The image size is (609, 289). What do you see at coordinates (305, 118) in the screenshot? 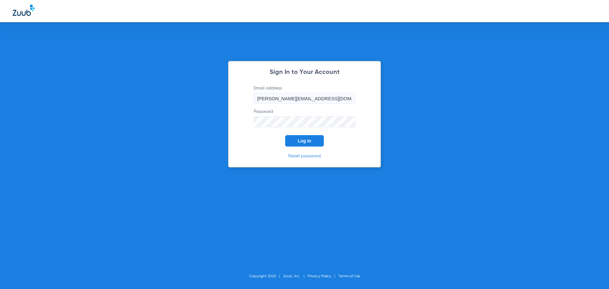
I see `label: Password` at bounding box center [305, 118].